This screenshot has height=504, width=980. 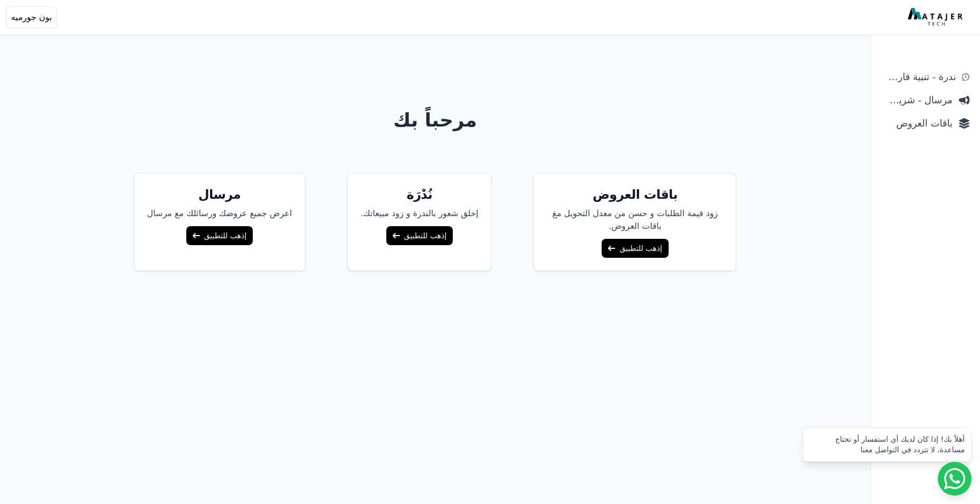 What do you see at coordinates (419, 214) in the screenshot?
I see `p: إخلق شعور بالندرة و زود مبيعاتك.` at bounding box center [419, 214].